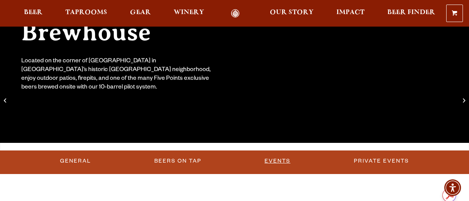  What do you see at coordinates (291, 13) in the screenshot?
I see `span: Our Story` at bounding box center [291, 13].